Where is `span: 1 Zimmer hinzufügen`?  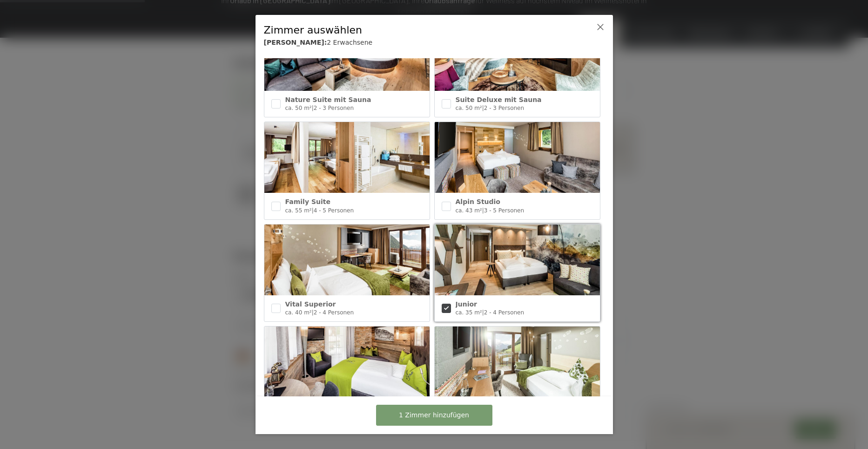 span: 1 Zimmer hinzufügen is located at coordinates (434, 415).